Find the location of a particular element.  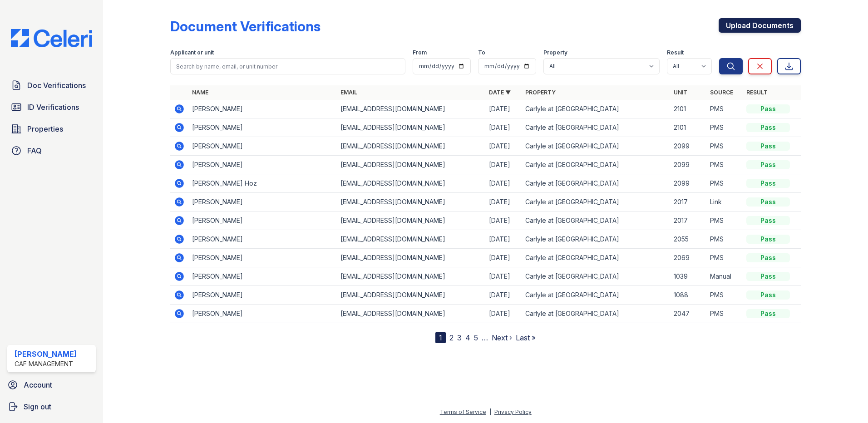

label: Property is located at coordinates (555, 53).